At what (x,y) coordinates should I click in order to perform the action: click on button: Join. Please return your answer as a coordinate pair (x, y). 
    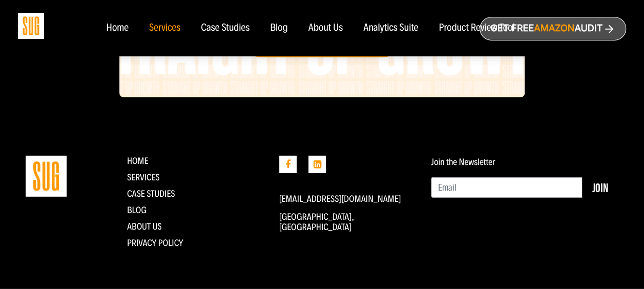
    Looking at the image, I should click on (599, 187).